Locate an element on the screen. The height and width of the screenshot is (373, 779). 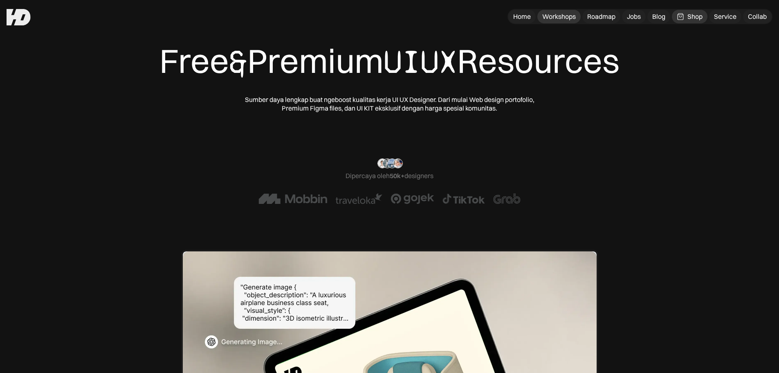
div: Home is located at coordinates (522, 16).